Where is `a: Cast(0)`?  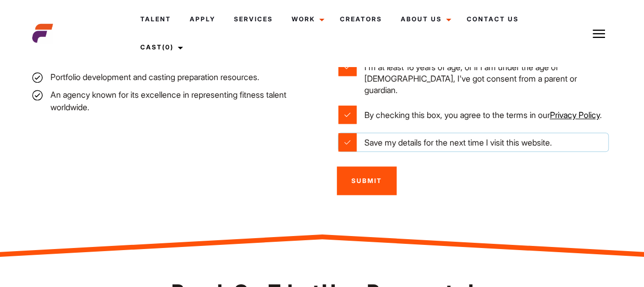 a: Cast(0) is located at coordinates (160, 48).